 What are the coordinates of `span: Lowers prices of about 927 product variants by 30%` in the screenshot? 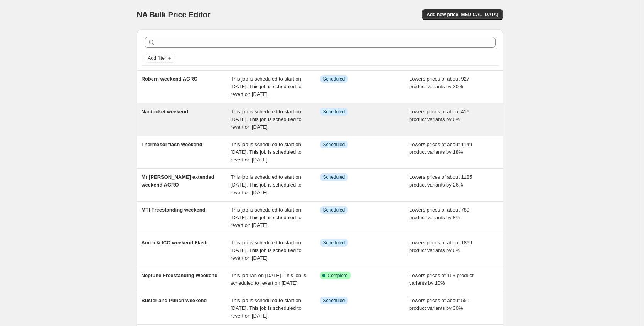 It's located at (439, 83).